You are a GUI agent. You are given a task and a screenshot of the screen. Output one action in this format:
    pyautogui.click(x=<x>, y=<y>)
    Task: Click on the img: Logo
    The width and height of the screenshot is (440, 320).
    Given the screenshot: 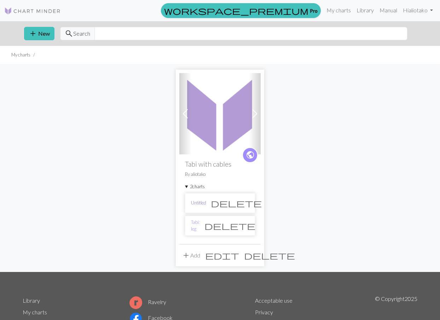 What is the action you would take?
    pyautogui.click(x=33, y=11)
    